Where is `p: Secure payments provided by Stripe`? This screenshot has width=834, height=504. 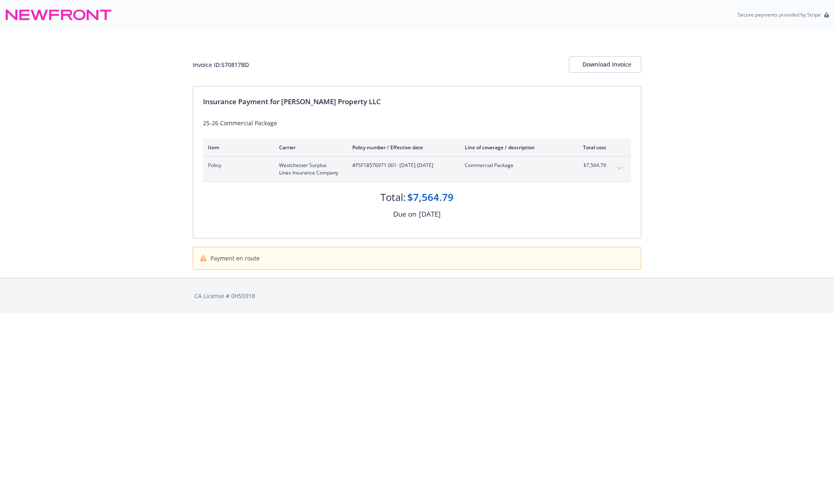 p: Secure payments provided by Stripe is located at coordinates (779, 14).